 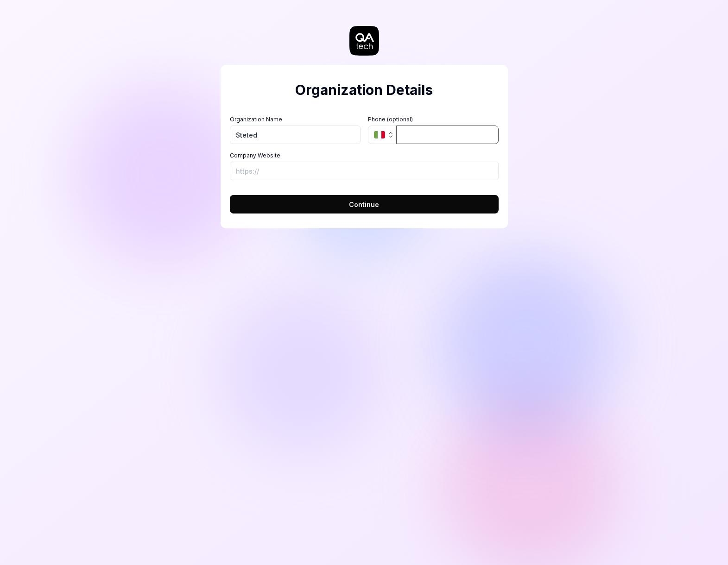 I want to click on button: Continue, so click(x=364, y=204).